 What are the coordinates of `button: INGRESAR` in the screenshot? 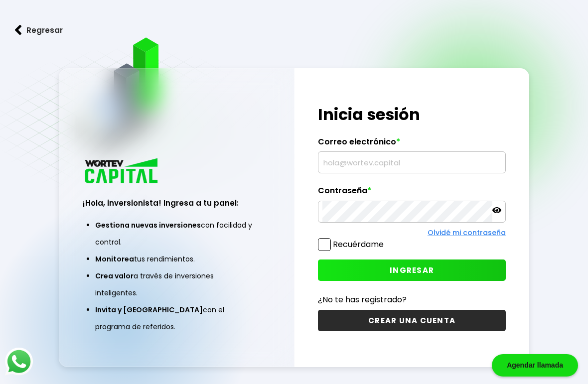 It's located at (412, 270).